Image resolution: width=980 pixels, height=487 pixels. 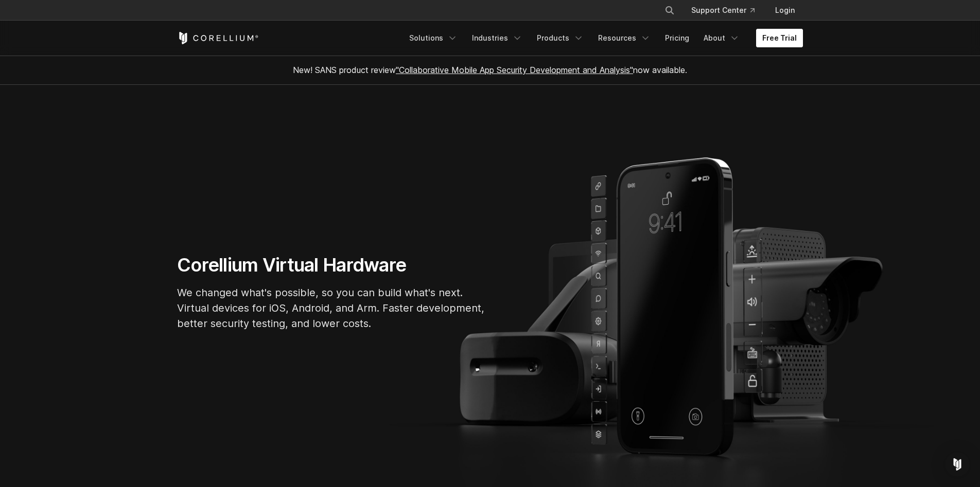 What do you see at coordinates (779, 38) in the screenshot?
I see `a: Free Trial` at bounding box center [779, 38].